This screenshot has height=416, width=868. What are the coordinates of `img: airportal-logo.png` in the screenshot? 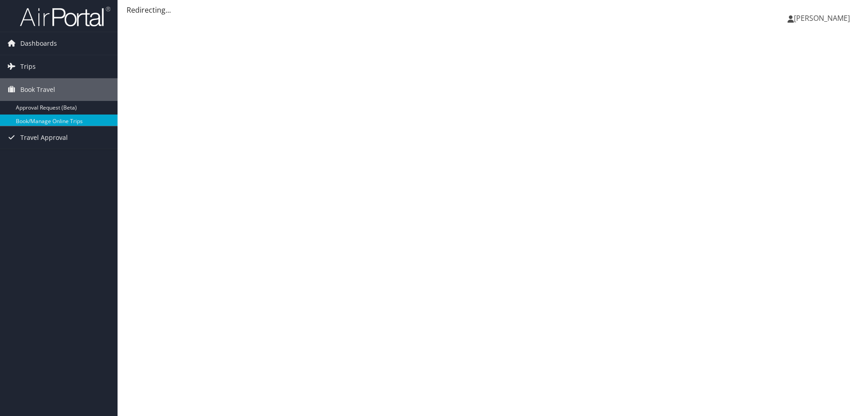 It's located at (65, 16).